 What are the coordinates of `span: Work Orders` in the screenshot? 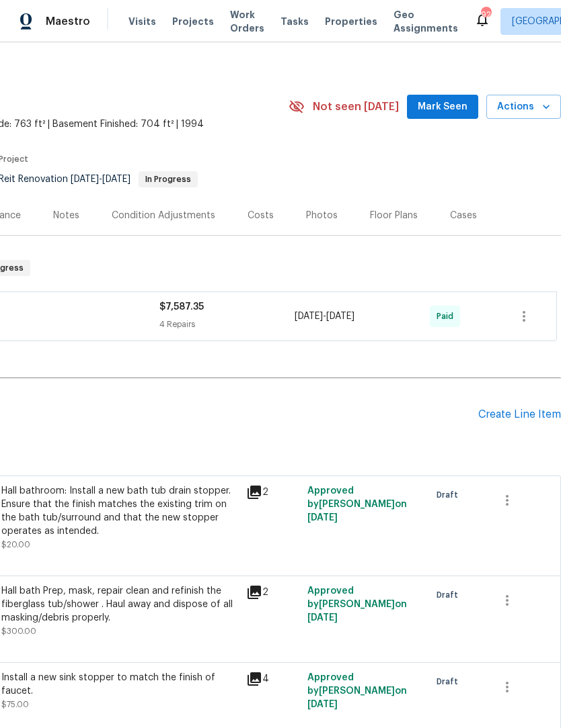 It's located at (247, 22).